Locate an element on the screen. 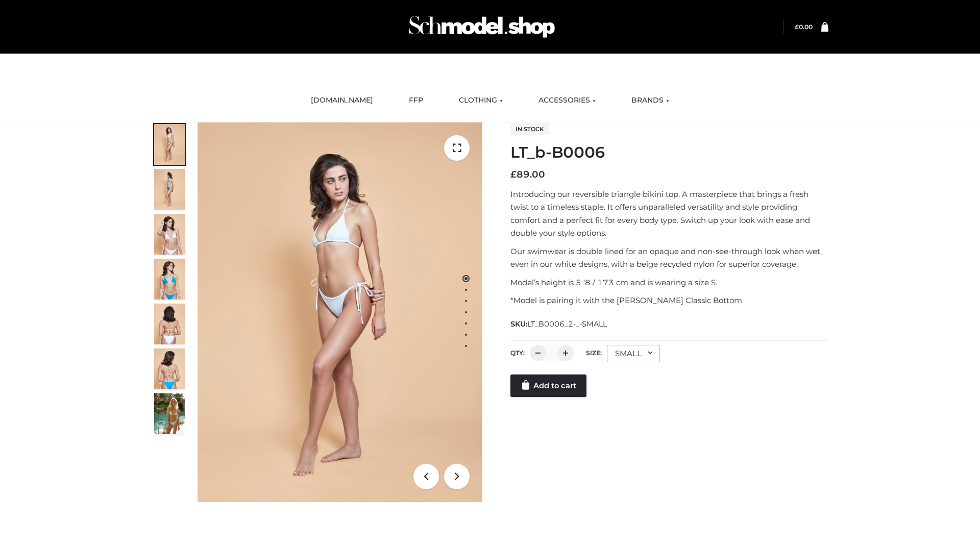 Image resolution: width=980 pixels, height=551 pixels. span: SKU: is located at coordinates (559, 324).